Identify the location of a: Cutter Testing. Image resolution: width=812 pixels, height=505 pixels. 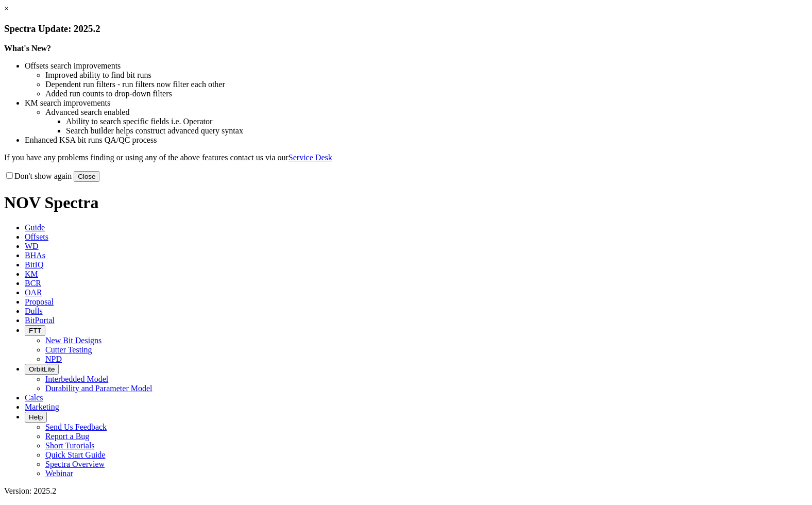
(69, 349).